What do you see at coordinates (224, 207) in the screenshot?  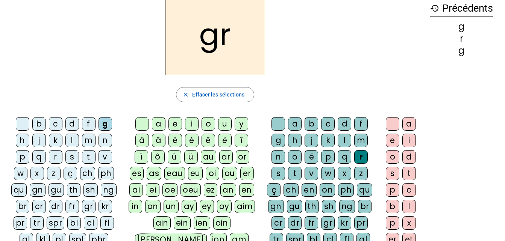 I see `div: oy` at bounding box center [224, 207].